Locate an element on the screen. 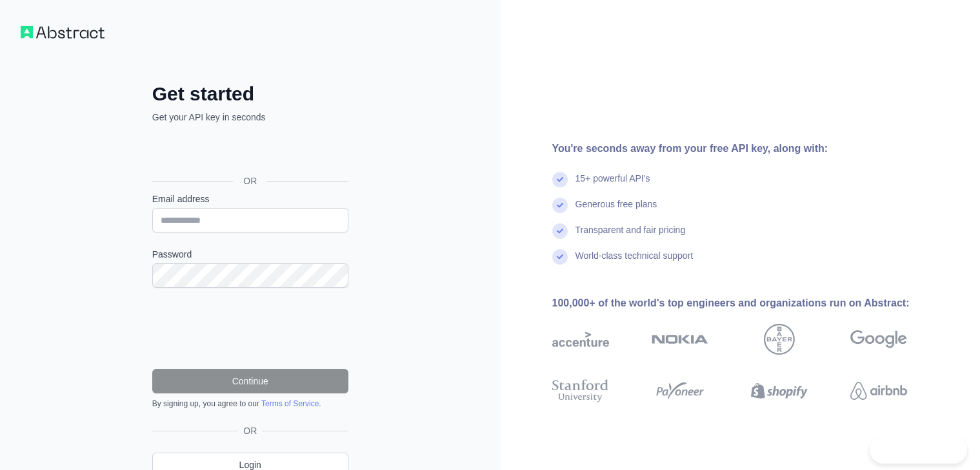  img: shopify is located at coordinates (779, 391).